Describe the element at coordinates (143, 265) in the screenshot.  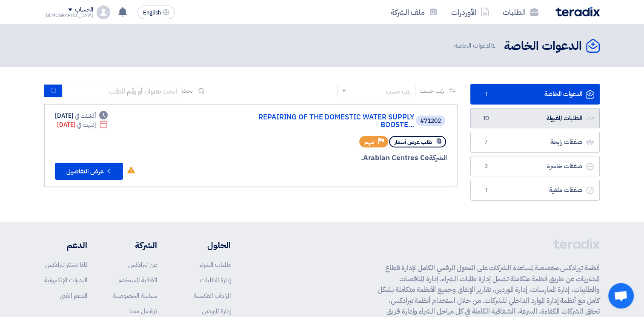
I see `a: عن تيرادكس` at that location.